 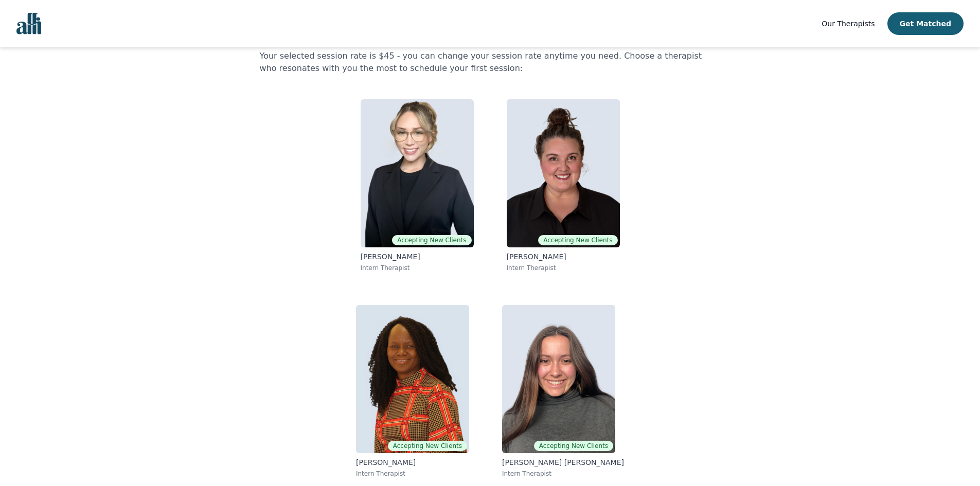 I want to click on p: Your selected session rate is $45 - you can change your session rate anytime you need. Choose a t..., so click(x=490, y=63).